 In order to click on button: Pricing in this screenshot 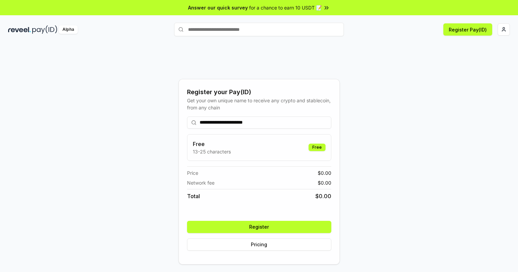, I will do `click(259, 245)`.